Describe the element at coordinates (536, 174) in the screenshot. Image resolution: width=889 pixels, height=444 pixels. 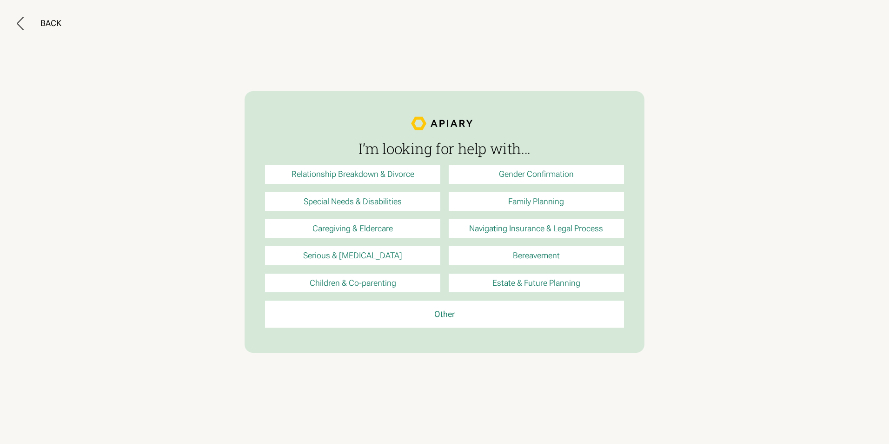
I see `a: Gender Confirmation` at that location.